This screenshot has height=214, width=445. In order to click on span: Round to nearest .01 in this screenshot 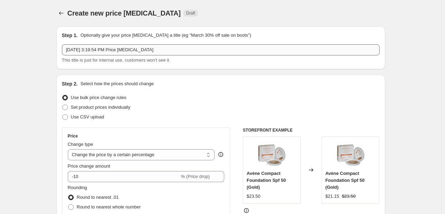, I will do `click(98, 197)`.